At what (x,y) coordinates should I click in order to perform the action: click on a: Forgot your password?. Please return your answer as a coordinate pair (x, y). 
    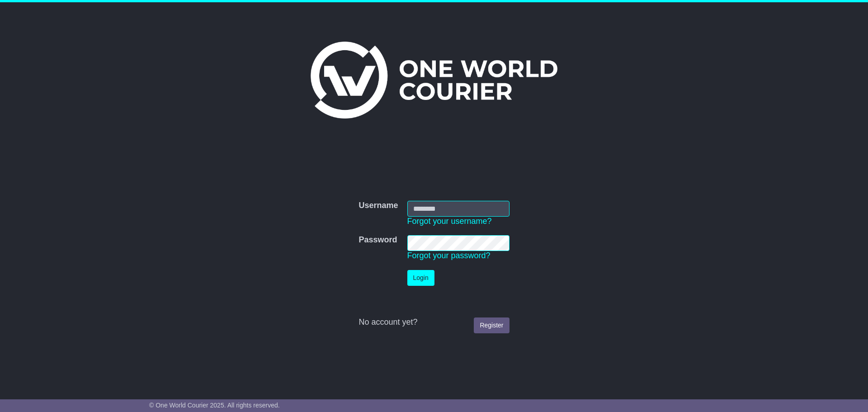
    Looking at the image, I should click on (449, 256).